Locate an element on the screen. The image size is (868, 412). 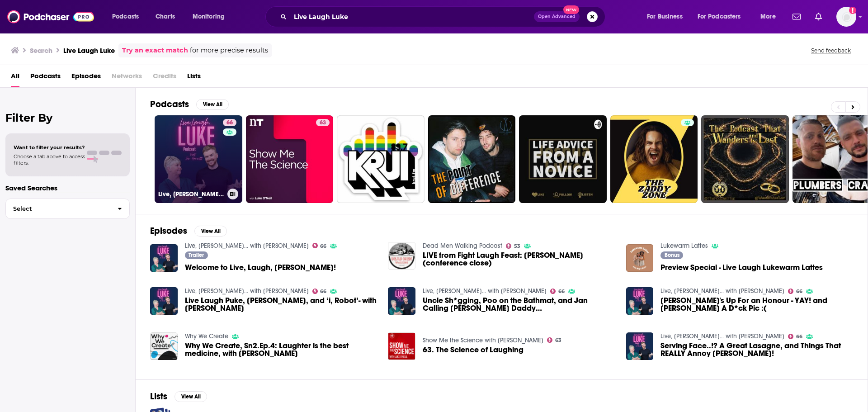
span: 63. The Science of Laughing is located at coordinates (473, 350).